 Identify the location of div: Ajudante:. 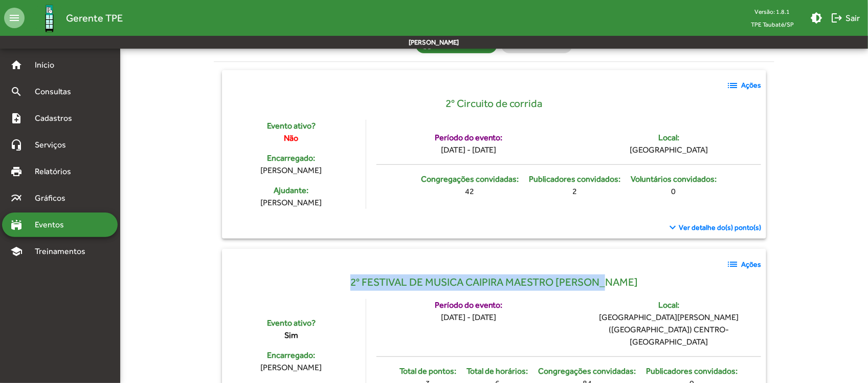
(291, 190).